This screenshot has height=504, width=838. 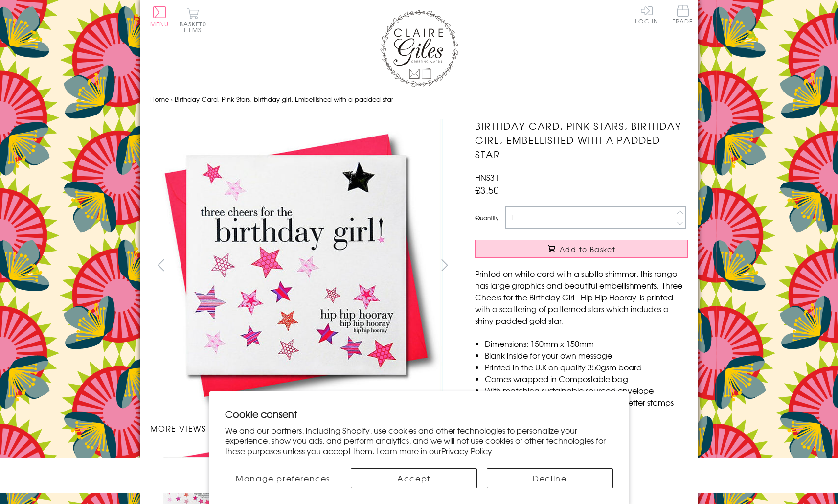 I want to click on label: Quantity, so click(x=486, y=218).